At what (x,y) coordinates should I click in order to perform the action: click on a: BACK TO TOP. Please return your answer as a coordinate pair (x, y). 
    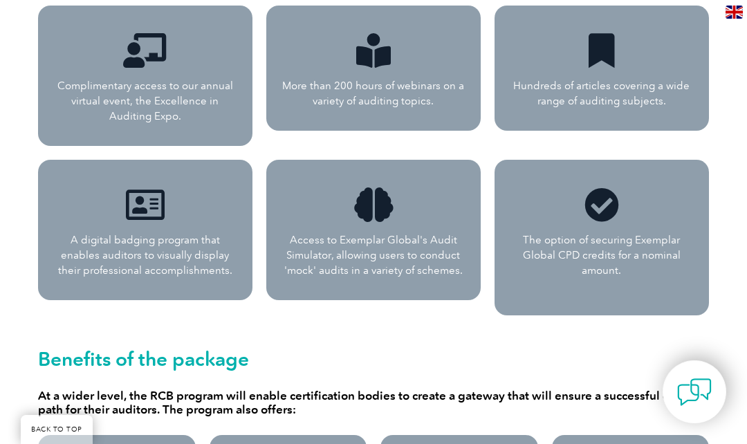
    Looking at the image, I should click on (57, 430).